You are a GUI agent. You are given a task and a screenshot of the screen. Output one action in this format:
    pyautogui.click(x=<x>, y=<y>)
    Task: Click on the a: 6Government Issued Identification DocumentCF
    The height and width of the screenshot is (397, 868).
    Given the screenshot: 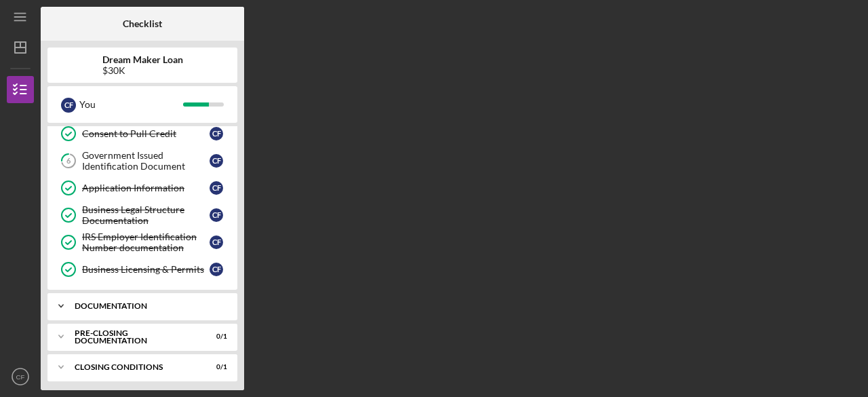 What is the action you would take?
    pyautogui.click(x=143, y=161)
    